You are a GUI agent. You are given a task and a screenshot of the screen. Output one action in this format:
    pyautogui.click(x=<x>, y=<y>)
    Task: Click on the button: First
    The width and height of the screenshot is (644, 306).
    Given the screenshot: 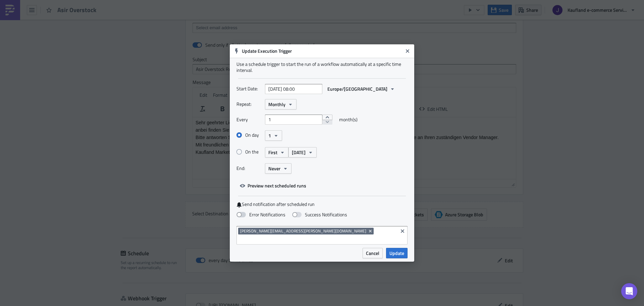 What is the action you would take?
    pyautogui.click(x=277, y=152)
    